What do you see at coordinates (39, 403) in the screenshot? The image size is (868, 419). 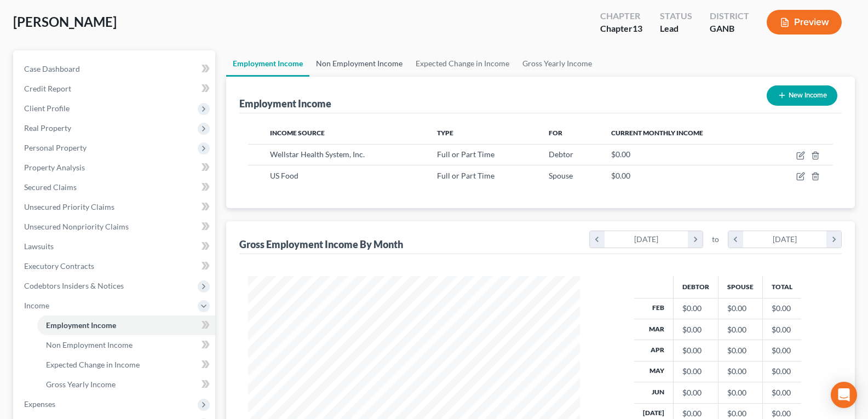 I see `span: Expenses` at bounding box center [39, 403].